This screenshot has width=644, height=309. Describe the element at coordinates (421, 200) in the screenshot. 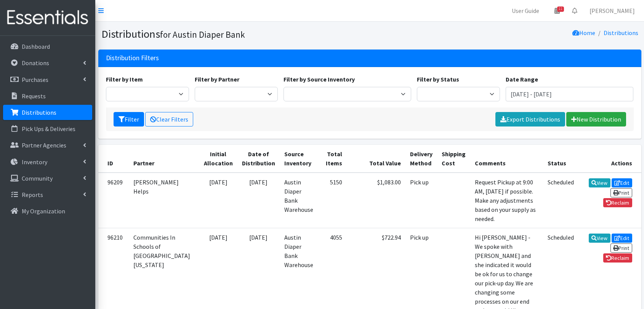

I see `td: Pick up` at that location.